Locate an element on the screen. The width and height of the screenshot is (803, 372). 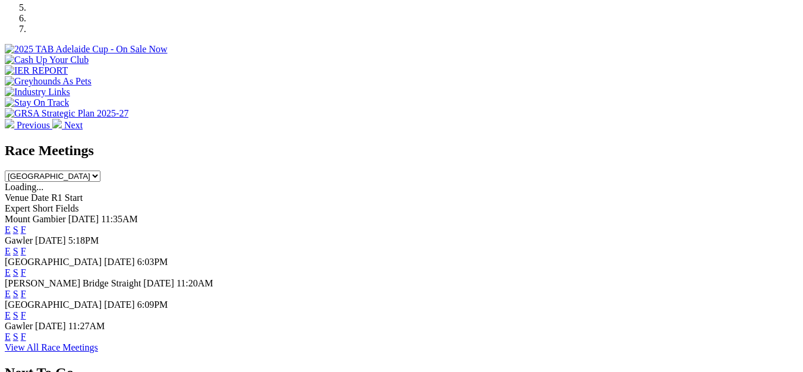
img: chevron-right-pager-white.svg is located at coordinates (57, 124).